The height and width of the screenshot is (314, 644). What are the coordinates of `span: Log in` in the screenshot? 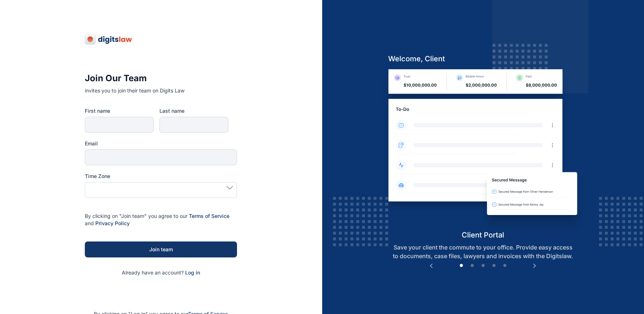 It's located at (192, 273).